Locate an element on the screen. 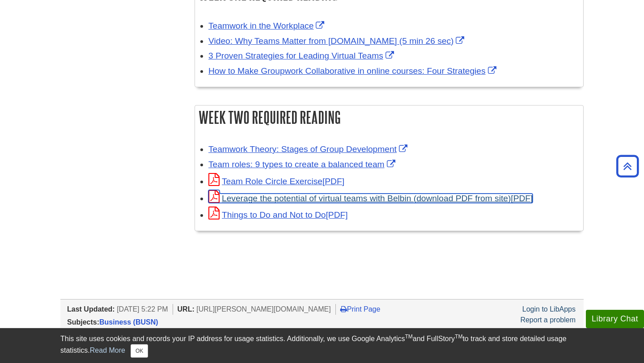 This screenshot has height=363, width=644. a: Read More is located at coordinates (107, 350).